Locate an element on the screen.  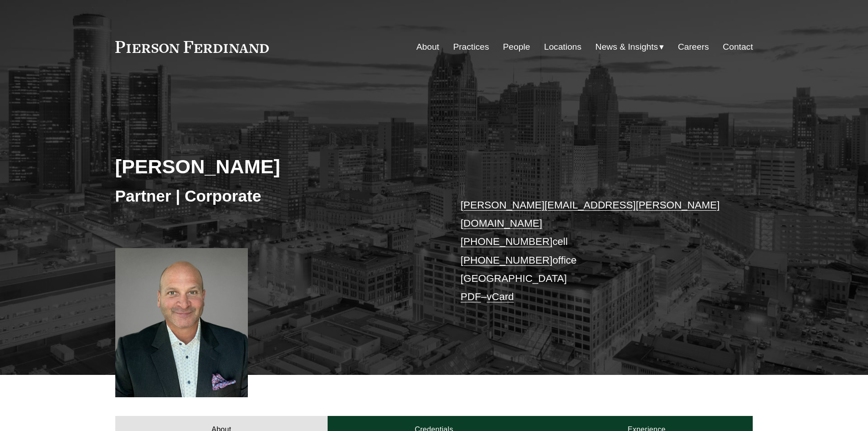
a: vCard is located at coordinates (501, 297).